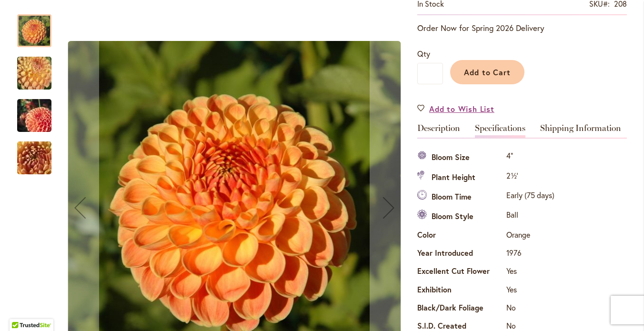 The image size is (644, 331). What do you see at coordinates (461, 177) in the screenshot?
I see `th: Plant Height` at bounding box center [461, 177].